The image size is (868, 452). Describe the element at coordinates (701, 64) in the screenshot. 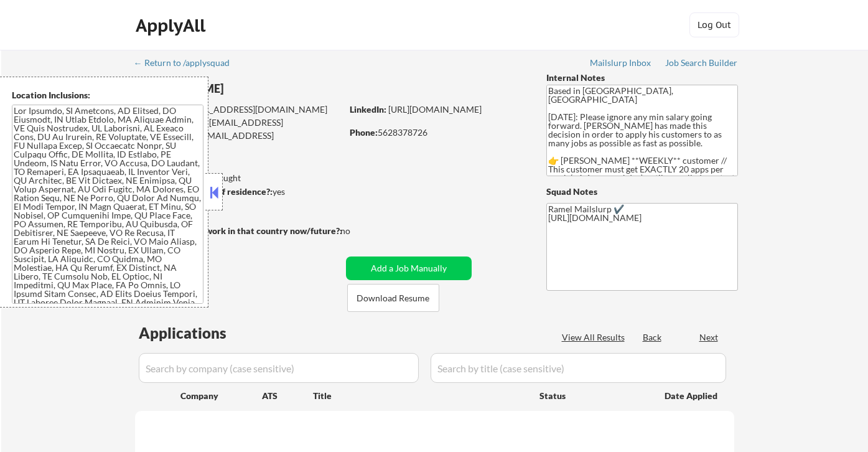

I see `a: Job Search Builder` at that location.